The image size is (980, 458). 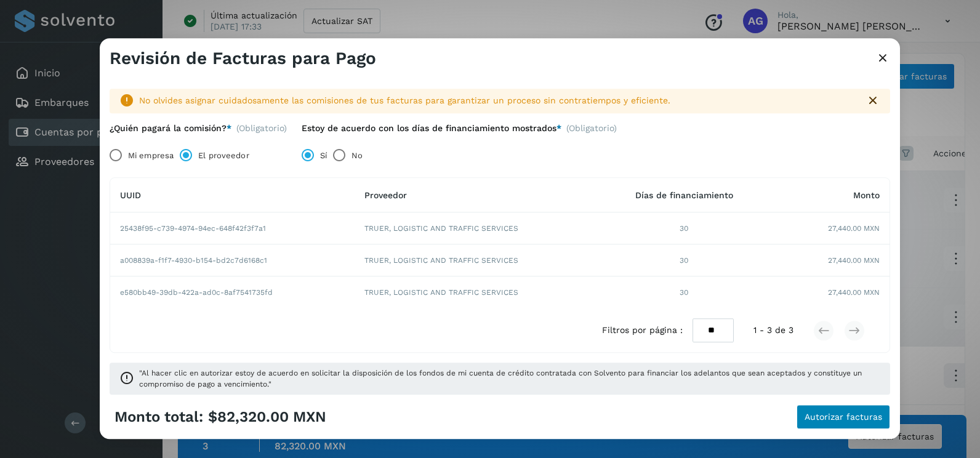 I want to click on span: UUID, so click(x=131, y=196).